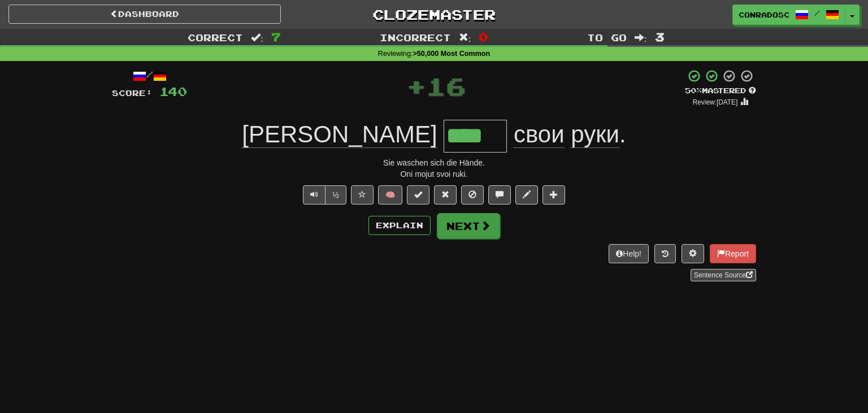 The image size is (868, 413). What do you see at coordinates (721, 91) in the screenshot?
I see `div: Mastered` at bounding box center [721, 91].